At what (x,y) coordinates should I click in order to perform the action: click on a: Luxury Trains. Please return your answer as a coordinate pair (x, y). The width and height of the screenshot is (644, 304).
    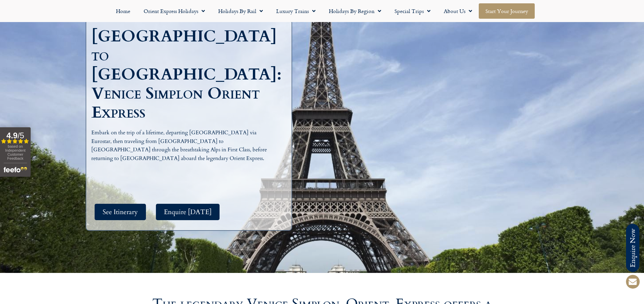
    Looking at the image, I should click on (296, 11).